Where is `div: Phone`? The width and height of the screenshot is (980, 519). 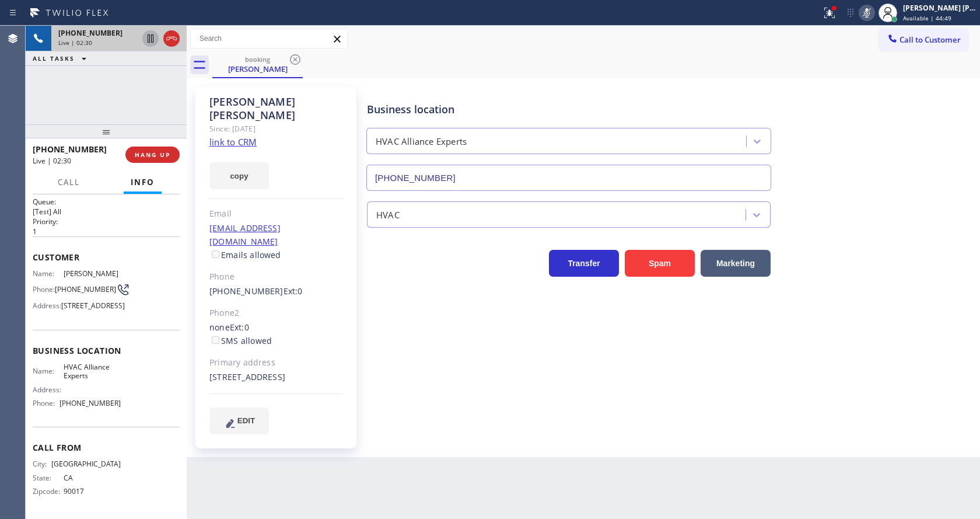
div: Phone is located at coordinates (276, 277).